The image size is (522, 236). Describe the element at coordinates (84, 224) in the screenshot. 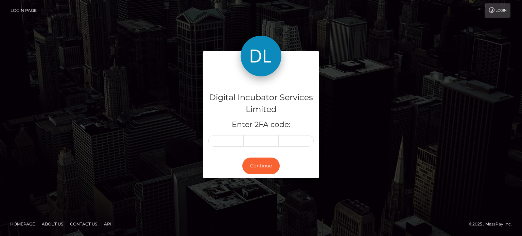

I see `a: Contact Us` at that location.